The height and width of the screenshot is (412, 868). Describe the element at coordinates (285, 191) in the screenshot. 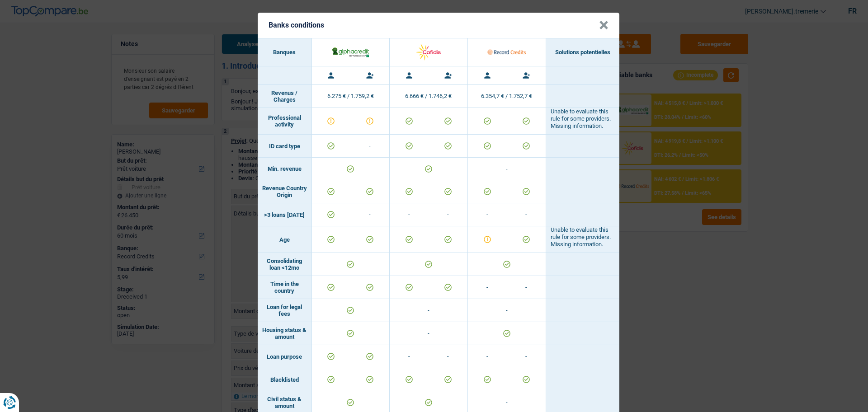

I see `td: Revenue Country Origin` at that location.